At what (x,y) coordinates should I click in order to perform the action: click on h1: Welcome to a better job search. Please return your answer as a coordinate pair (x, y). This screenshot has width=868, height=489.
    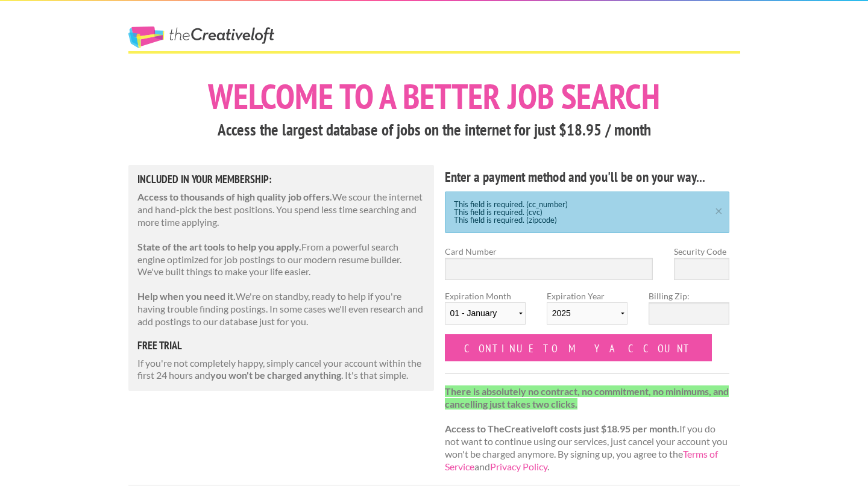
    Looking at the image, I should click on (434, 96).